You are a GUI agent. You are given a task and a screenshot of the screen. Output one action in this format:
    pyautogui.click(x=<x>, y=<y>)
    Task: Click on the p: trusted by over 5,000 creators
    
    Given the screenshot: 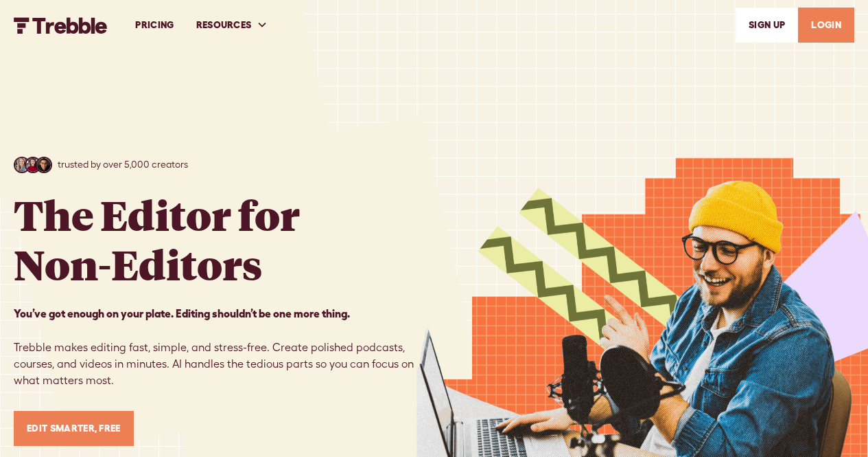 What is the action you would take?
    pyautogui.click(x=123, y=164)
    